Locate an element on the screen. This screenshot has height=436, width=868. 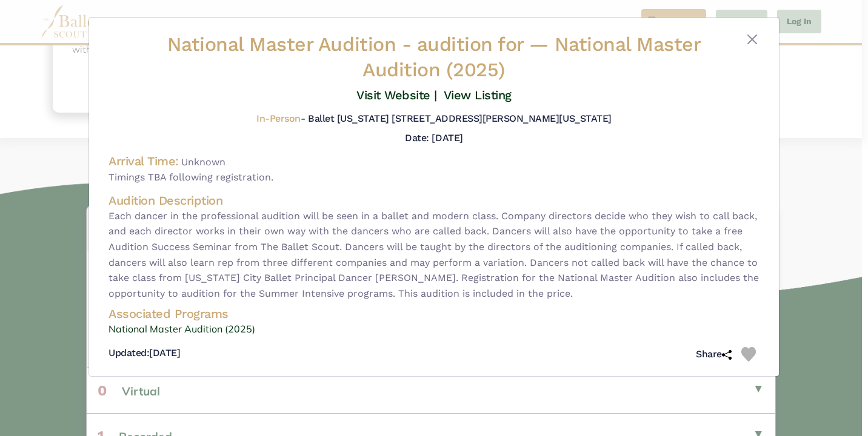
button: Close is located at coordinates (752, 39).